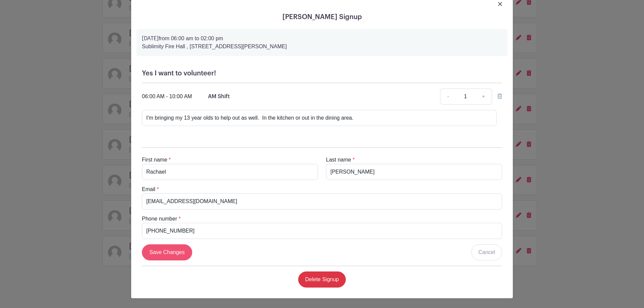  Describe the element at coordinates (322, 279) in the screenshot. I see `a: Delete Signup` at that location.